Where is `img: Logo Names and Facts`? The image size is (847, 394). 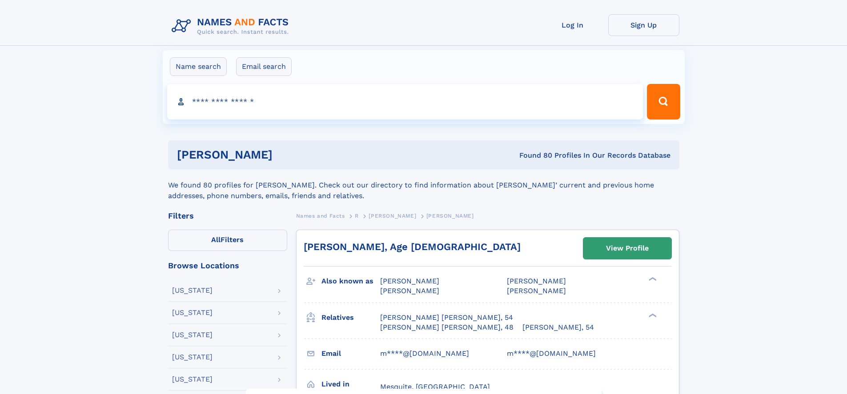 img: Logo Names and Facts is located at coordinates (232, 26).